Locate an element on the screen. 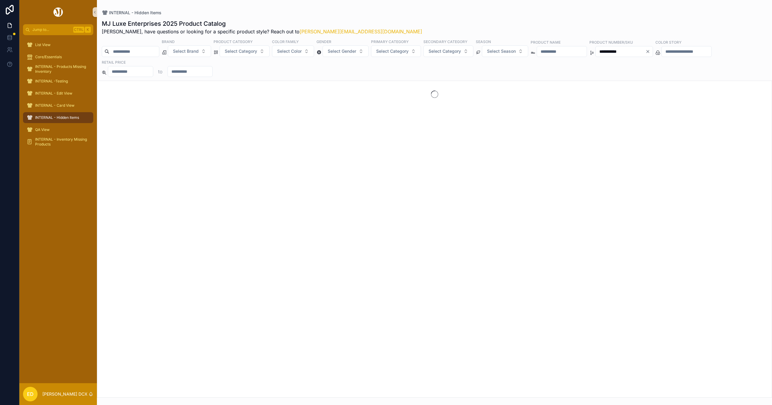 Image resolution: width=772 pixels, height=405 pixels. label: Retail Price is located at coordinates (114, 62).